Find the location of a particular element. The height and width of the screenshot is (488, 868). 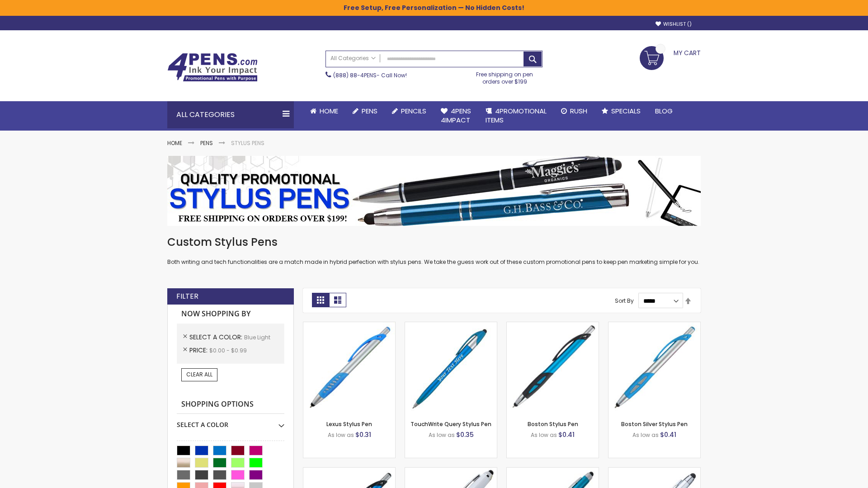

label: Sort By is located at coordinates (624, 301).